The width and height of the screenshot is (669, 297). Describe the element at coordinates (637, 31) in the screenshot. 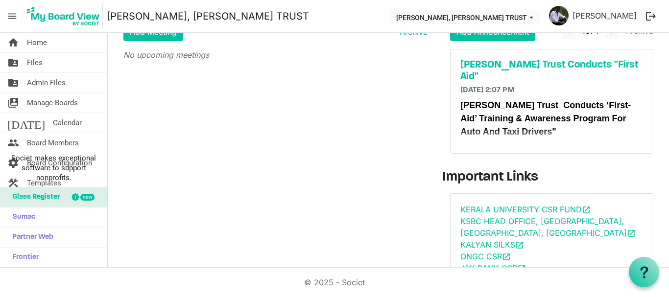

I see `a: Archive` at that location.